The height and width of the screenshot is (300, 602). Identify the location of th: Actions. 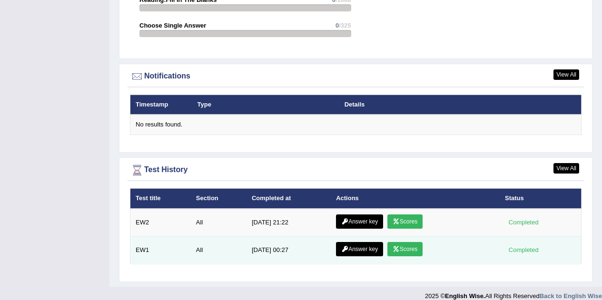
(415, 198).